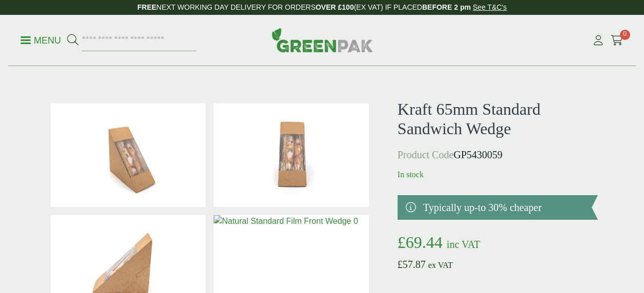 The height and width of the screenshot is (293, 644). I want to click on img: GreenPak Supplies, so click(322, 40).